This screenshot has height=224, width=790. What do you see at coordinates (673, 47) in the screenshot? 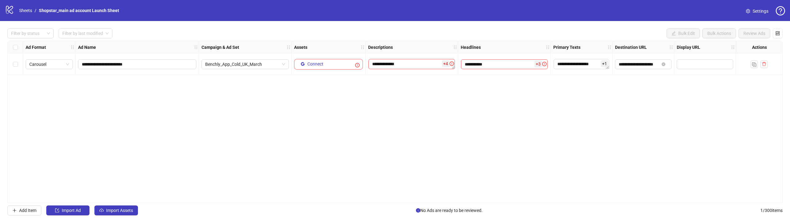
I see `div: Resize Destination URL column` at bounding box center [673, 47].